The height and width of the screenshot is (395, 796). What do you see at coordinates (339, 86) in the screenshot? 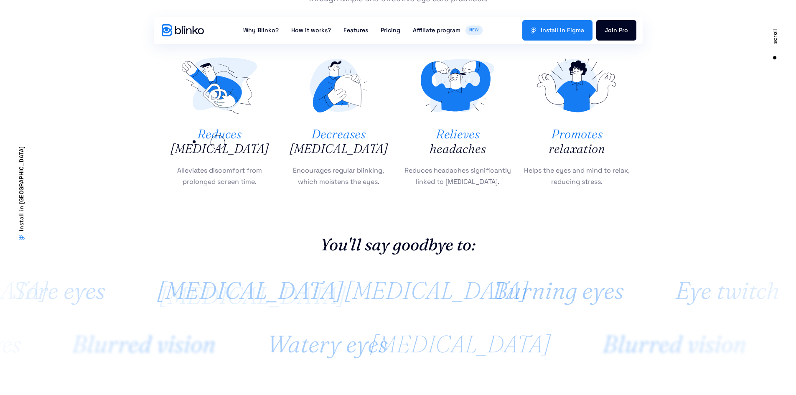
I see `img: blinko-for-figma-why-blinko-decreases-dry-eyes` at bounding box center [339, 86].